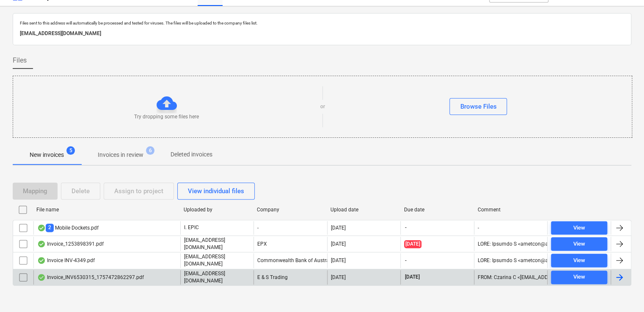 The height and width of the screenshot is (312, 644). What do you see at coordinates (50, 227) in the screenshot?
I see `span: 2` at bounding box center [50, 227].